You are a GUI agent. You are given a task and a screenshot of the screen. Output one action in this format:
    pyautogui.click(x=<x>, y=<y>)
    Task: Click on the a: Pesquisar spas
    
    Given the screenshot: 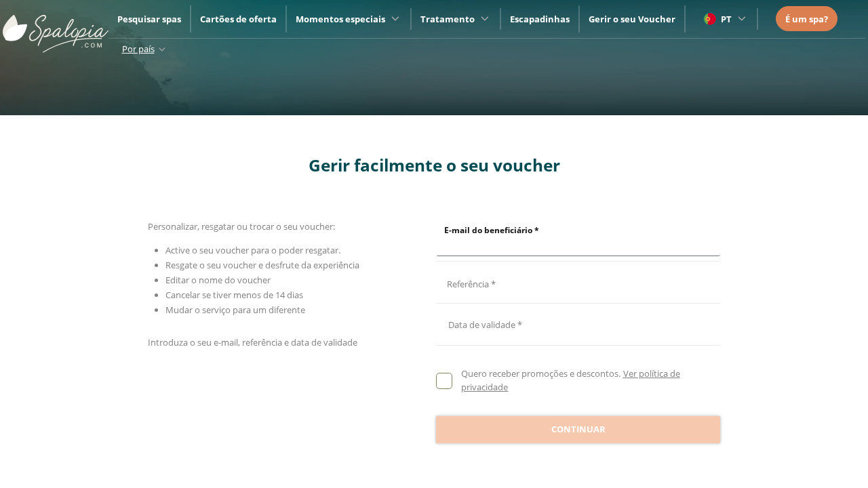 What is the action you would take?
    pyautogui.click(x=149, y=19)
    